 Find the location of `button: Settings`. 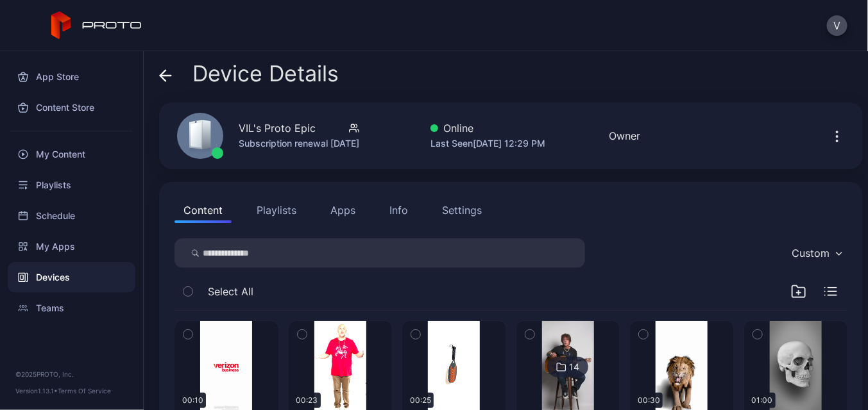

button: Settings is located at coordinates (462, 211).